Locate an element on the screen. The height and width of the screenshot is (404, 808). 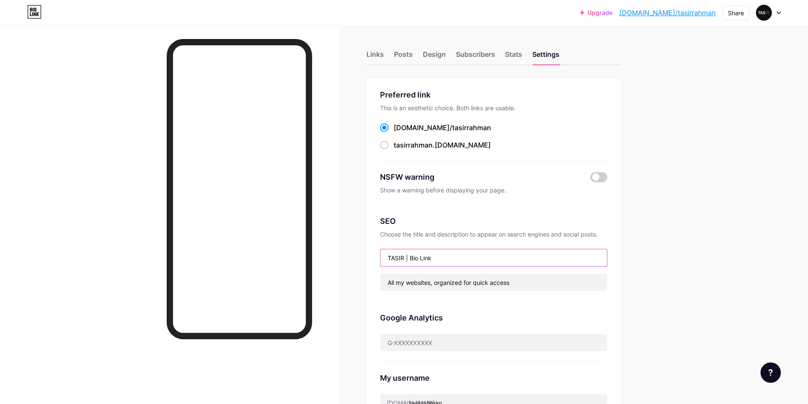
input: G-XXXXXXXXXX is located at coordinates (494, 343).